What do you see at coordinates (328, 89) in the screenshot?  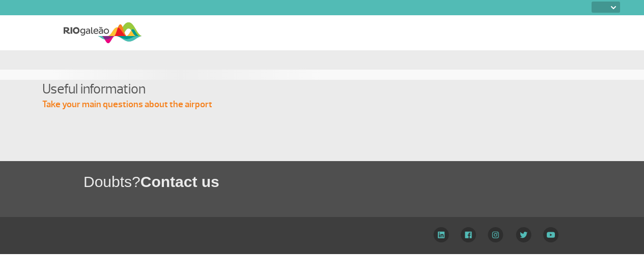 I see `h4: Useful information` at bounding box center [328, 89].